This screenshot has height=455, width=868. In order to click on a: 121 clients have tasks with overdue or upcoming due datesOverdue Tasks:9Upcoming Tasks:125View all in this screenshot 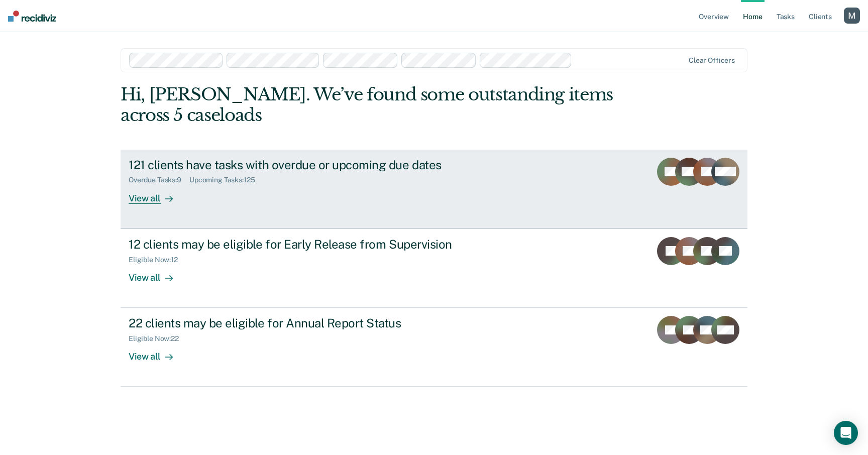, I will do `click(434, 189)`.